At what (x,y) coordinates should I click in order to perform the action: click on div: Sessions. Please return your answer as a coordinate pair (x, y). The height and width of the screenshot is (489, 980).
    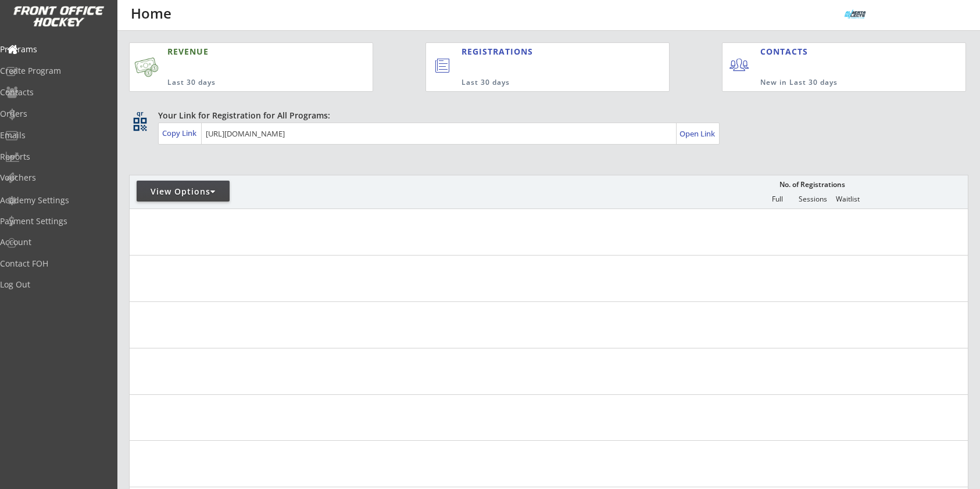
    Looking at the image, I should click on (812, 199).